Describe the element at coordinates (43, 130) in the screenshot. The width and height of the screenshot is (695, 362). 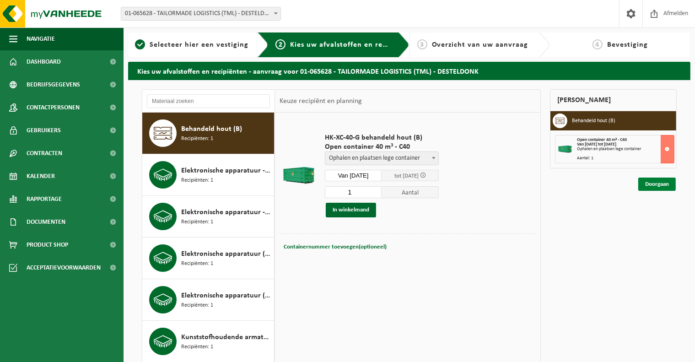
I see `span: Gebruikers` at that location.